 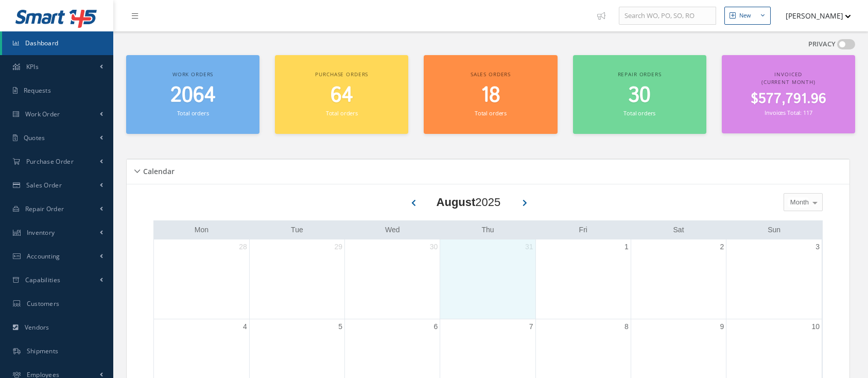 What do you see at coordinates (488, 279) in the screenshot?
I see `td: July 31, 2025` at bounding box center [488, 279].